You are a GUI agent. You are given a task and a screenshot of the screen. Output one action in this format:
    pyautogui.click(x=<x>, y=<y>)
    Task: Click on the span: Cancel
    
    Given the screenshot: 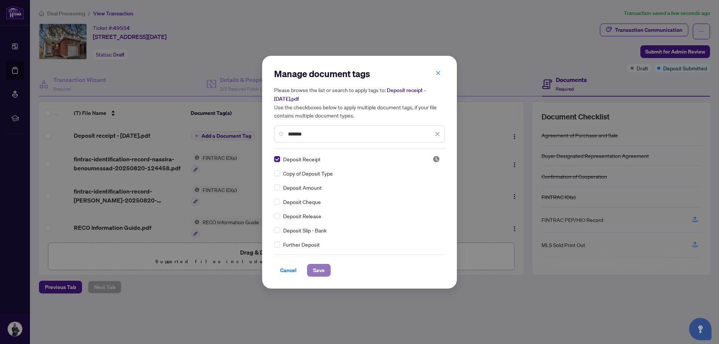 What is the action you would take?
    pyautogui.click(x=288, y=270)
    